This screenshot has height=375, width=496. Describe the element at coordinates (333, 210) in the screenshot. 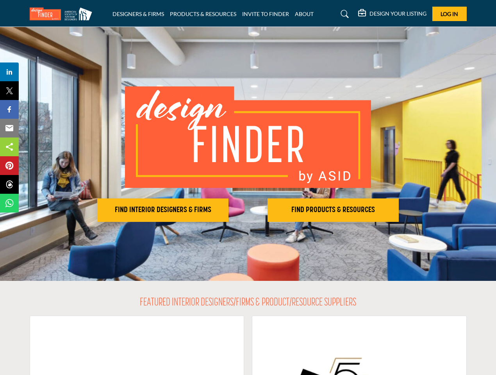

I see `button: FIND PRODUCTS & RESOURCES` at that location.